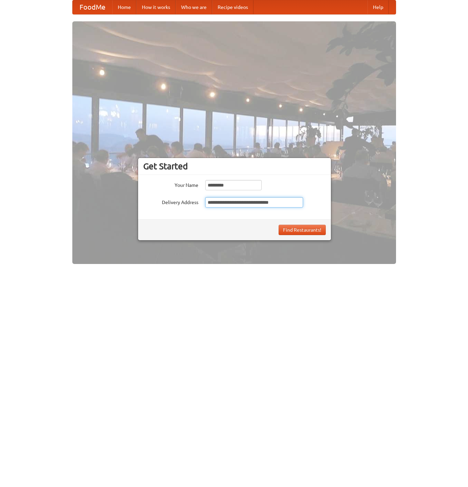 This screenshot has width=468, height=487. I want to click on h3: Get Started, so click(234, 166).